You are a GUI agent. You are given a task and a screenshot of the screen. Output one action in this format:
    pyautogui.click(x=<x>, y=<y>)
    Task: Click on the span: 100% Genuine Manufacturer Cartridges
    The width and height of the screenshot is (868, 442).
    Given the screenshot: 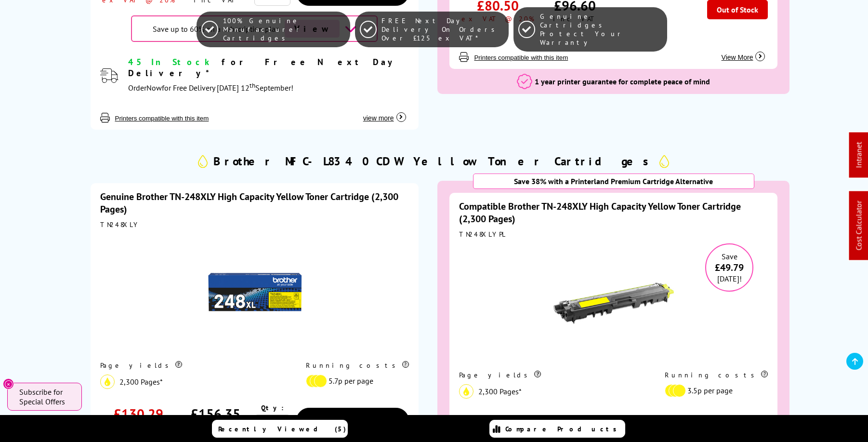 What is the action you would take?
    pyautogui.click(x=284, y=29)
    